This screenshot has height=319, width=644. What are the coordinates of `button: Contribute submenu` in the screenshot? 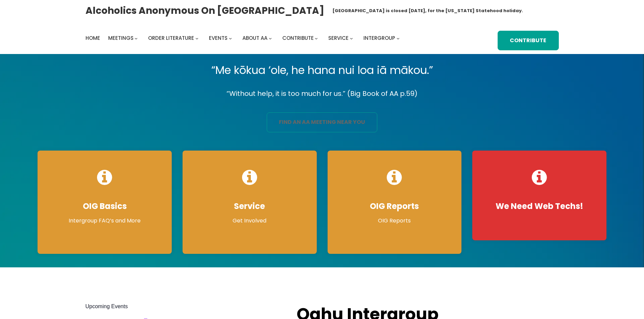 It's located at (316, 37).